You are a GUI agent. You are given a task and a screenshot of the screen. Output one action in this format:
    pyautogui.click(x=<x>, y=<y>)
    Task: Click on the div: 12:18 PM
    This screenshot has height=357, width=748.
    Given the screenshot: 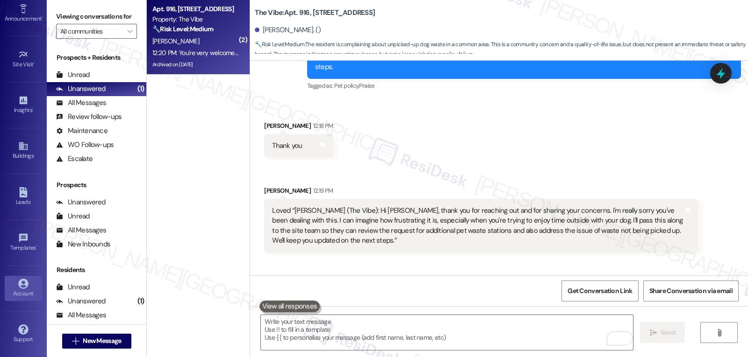 What is the action you would take?
    pyautogui.click(x=322, y=126)
    